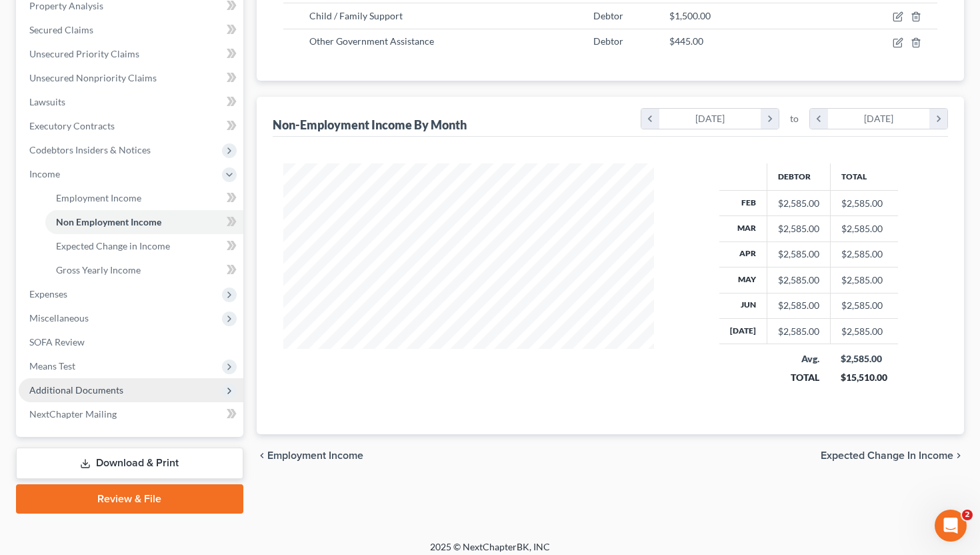 This screenshot has width=980, height=555. Describe the element at coordinates (93, 78) in the screenshot. I see `span: Unsecured Nonpriority Claims` at that location.